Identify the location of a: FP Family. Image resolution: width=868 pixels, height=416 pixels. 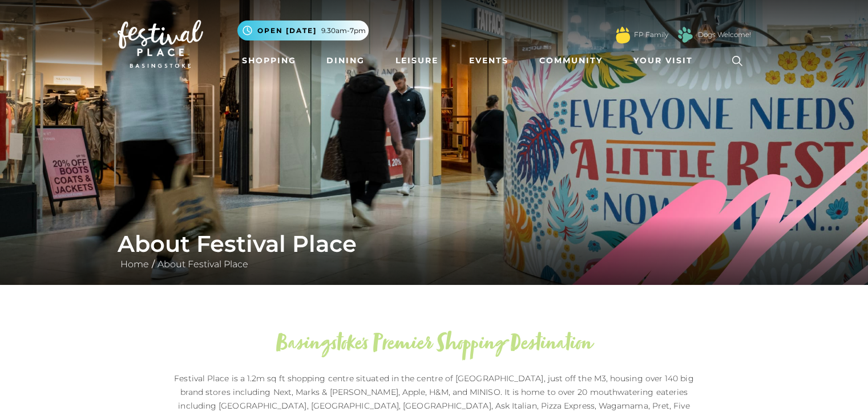
(651, 35).